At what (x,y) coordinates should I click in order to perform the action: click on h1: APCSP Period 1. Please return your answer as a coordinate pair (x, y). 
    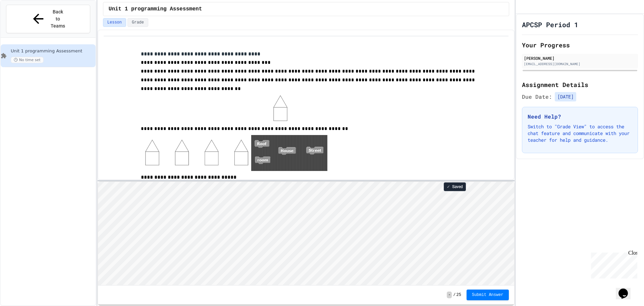
    Looking at the image, I should click on (550, 24).